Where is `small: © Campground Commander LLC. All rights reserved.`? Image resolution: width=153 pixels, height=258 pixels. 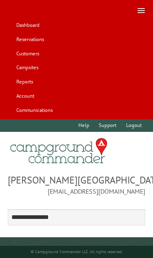 small: © Campground Commander LLC. All rights reserved. is located at coordinates (76, 251).